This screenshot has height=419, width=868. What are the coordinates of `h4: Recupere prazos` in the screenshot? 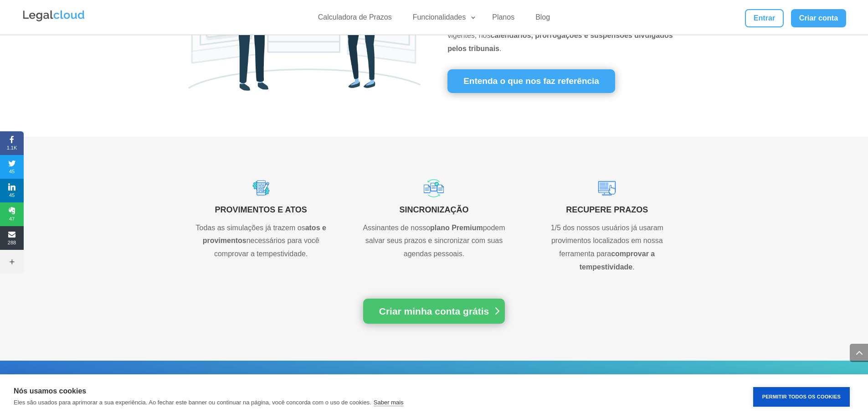 It's located at (607, 212).